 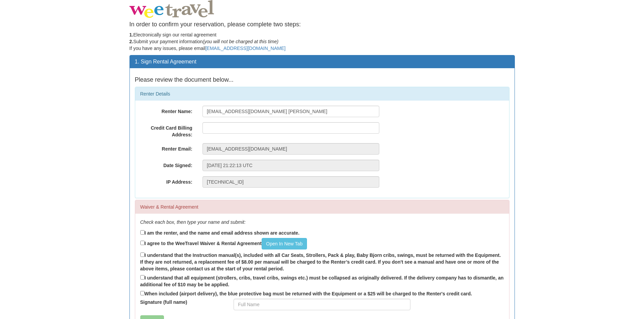 What do you see at coordinates (142, 293) in the screenshot?
I see `input: When included (airport delivery), the blue protective bag must be returned with the Equipment or ...` at bounding box center [142, 293].